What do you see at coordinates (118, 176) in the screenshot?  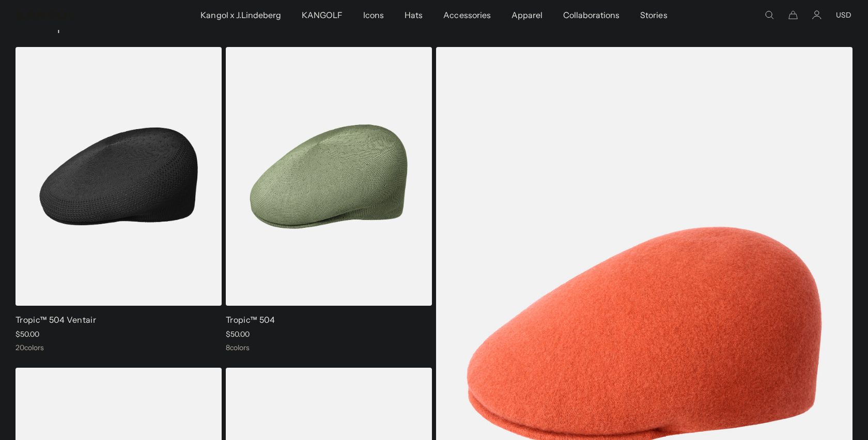 I see `img: Tropic™ 504 Ventair` at bounding box center [118, 176].